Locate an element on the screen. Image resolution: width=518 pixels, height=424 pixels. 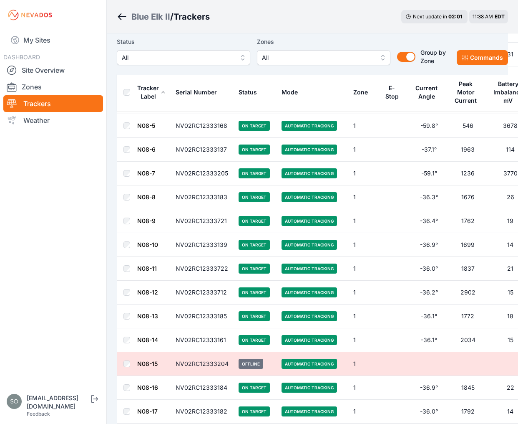
td: NV02RC12333721 is located at coordinates (202, 221).